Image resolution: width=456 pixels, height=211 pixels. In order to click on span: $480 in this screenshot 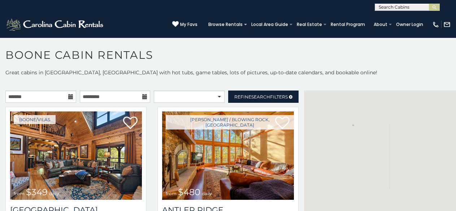, I will do `click(189, 192)`.